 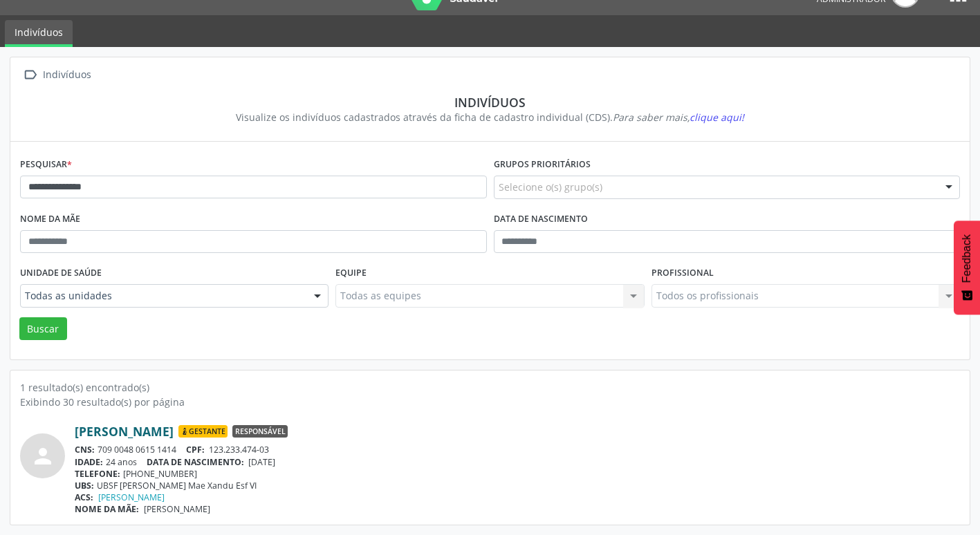 What do you see at coordinates (967, 259) in the screenshot?
I see `span: Feedback` at bounding box center [967, 259].